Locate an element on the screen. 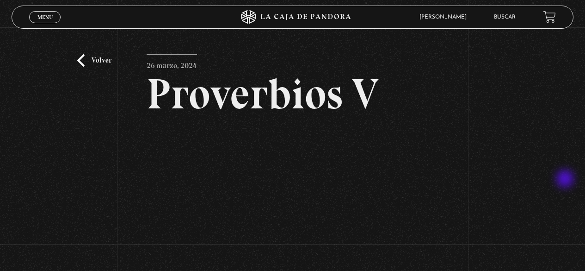  span: Menu is located at coordinates (45, 17).